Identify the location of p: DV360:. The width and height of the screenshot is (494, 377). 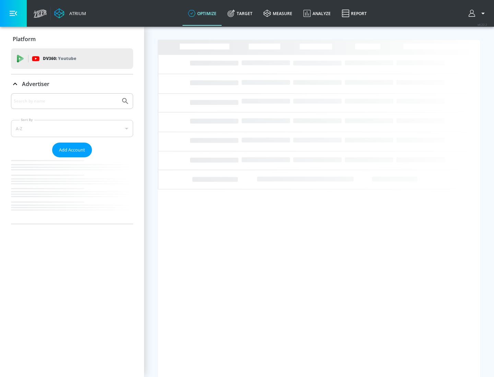
(59, 59).